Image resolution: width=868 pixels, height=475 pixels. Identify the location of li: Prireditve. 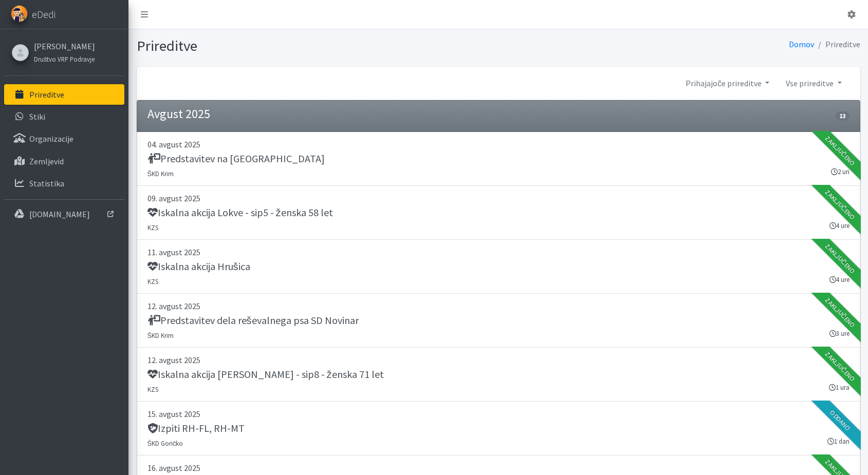
(837, 45).